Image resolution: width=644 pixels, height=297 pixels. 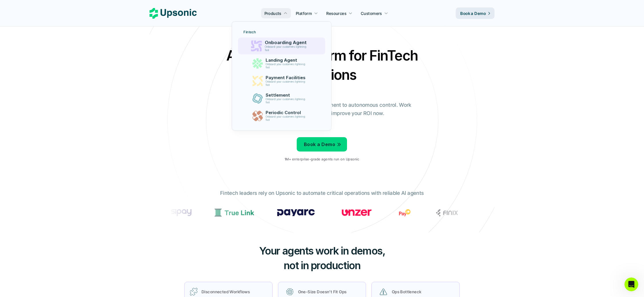 I want to click on p: Customers, so click(x=371, y=13).